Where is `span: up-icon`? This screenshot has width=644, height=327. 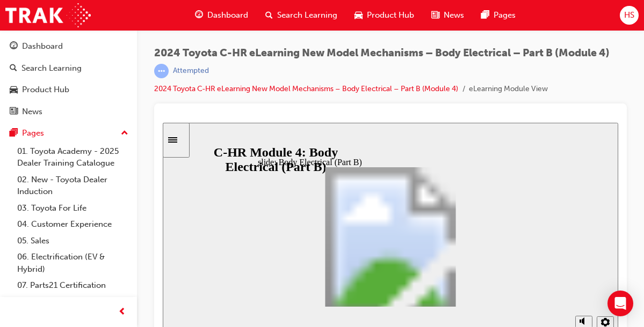 span: up-icon is located at coordinates (125, 134).